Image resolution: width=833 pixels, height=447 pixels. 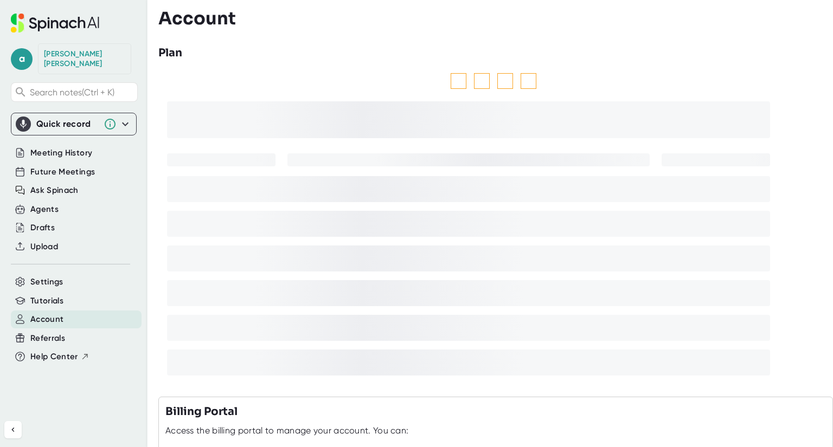 What do you see at coordinates (54, 357) in the screenshot?
I see `span: Help Center` at bounding box center [54, 357].